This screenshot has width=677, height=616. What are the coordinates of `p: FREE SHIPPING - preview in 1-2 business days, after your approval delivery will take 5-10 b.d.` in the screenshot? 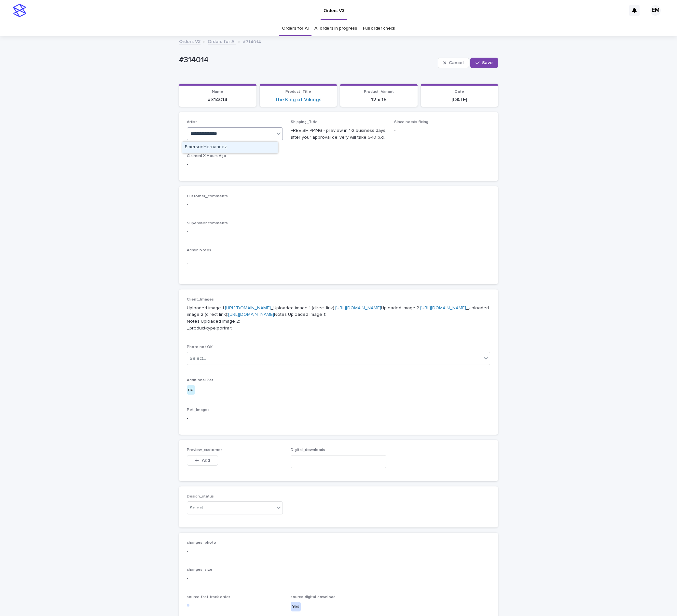 It's located at (338, 134).